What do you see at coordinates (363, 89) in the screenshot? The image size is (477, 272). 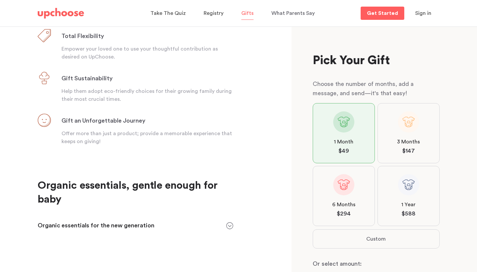 I see `span: Choose the number of months, add a message, and send—it's that easy!` at bounding box center [363, 89].